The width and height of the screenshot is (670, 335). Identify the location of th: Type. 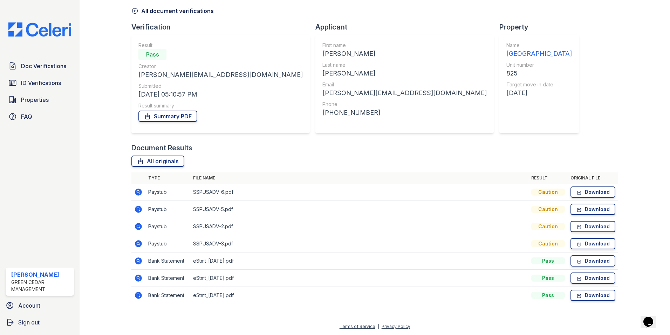
(168, 178).